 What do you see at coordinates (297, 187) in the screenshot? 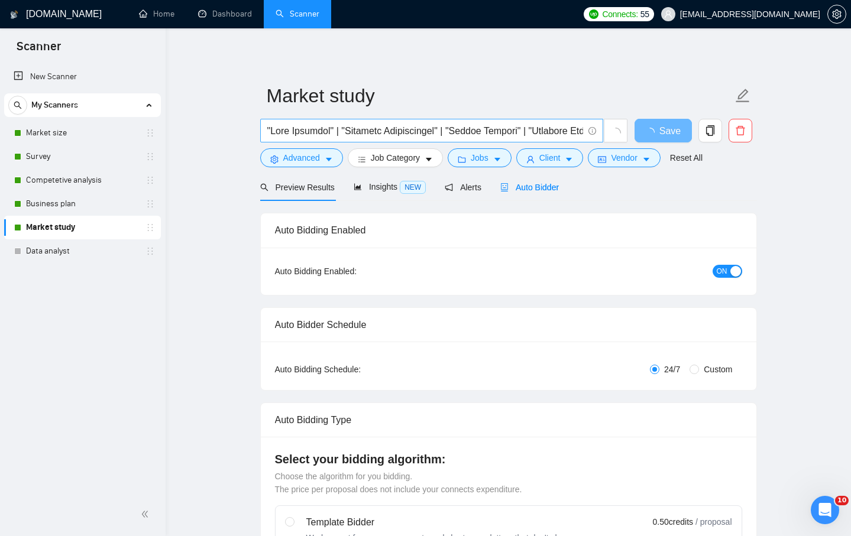
I see `span: Preview Results` at bounding box center [297, 187].